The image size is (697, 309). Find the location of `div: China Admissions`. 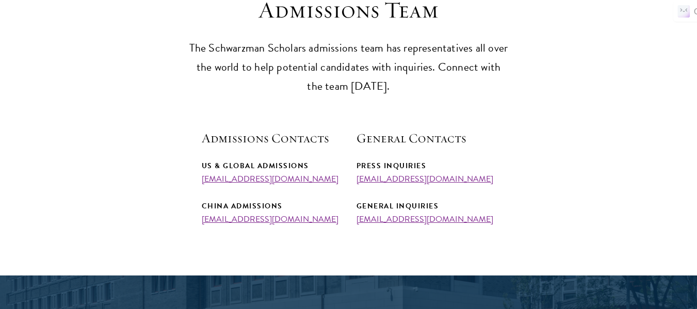

div: China Admissions is located at coordinates (271, 206).